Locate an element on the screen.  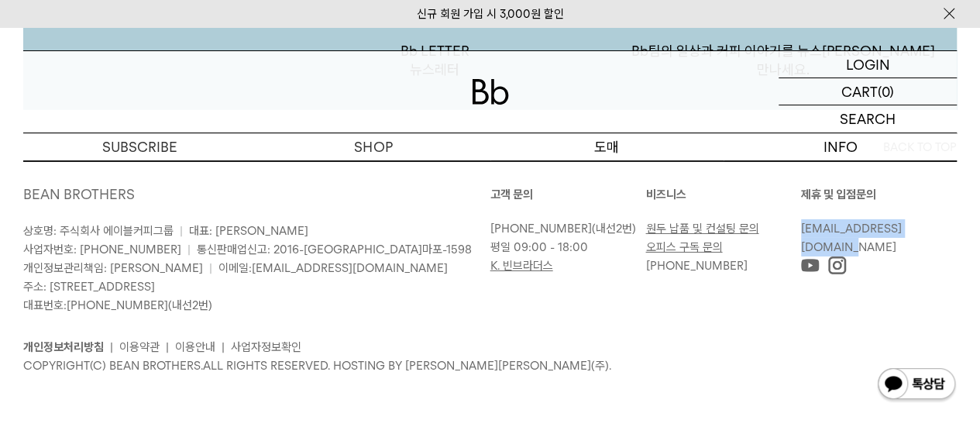
p: 비즈니스 is located at coordinates (723, 195).